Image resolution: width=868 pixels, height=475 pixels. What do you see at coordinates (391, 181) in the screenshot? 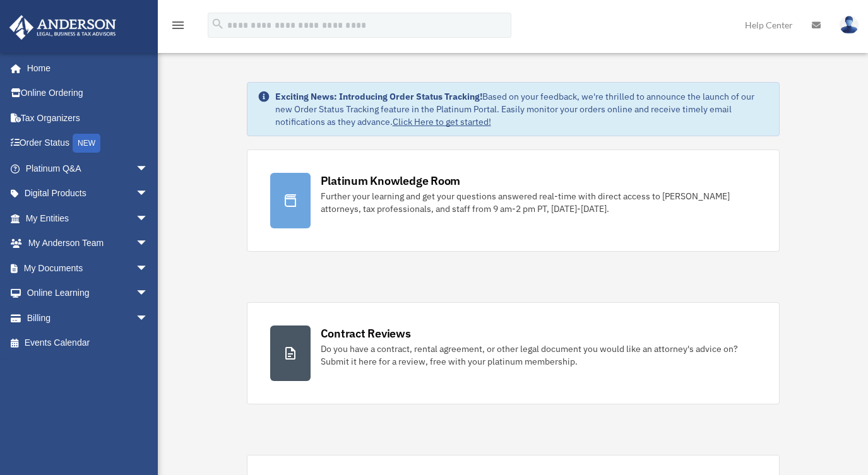
I see `div: Platinum Knowledge Room` at bounding box center [391, 181].